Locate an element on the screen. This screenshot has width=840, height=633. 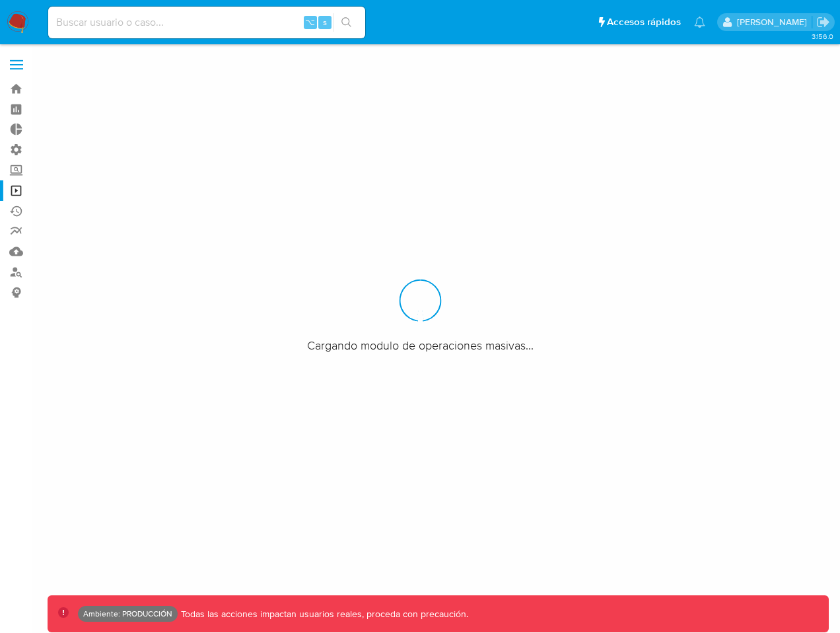
p: Todas las acciones impactan usuarios reales, proceda con precaución. is located at coordinates (323, 615).